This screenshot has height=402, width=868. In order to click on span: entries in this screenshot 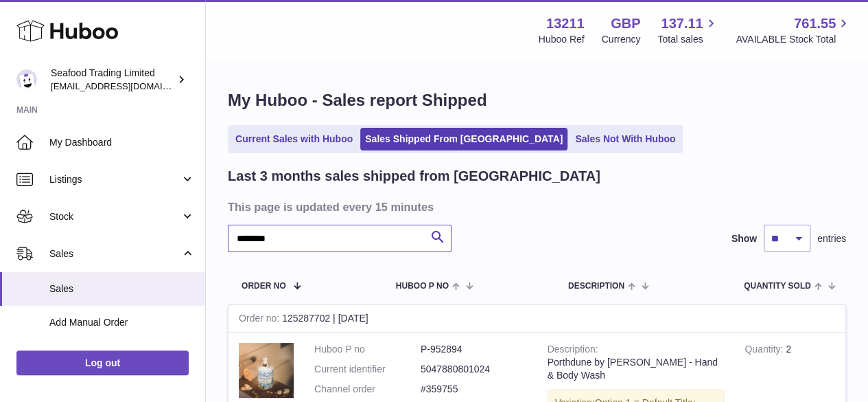, I will do `click(832, 238)`.